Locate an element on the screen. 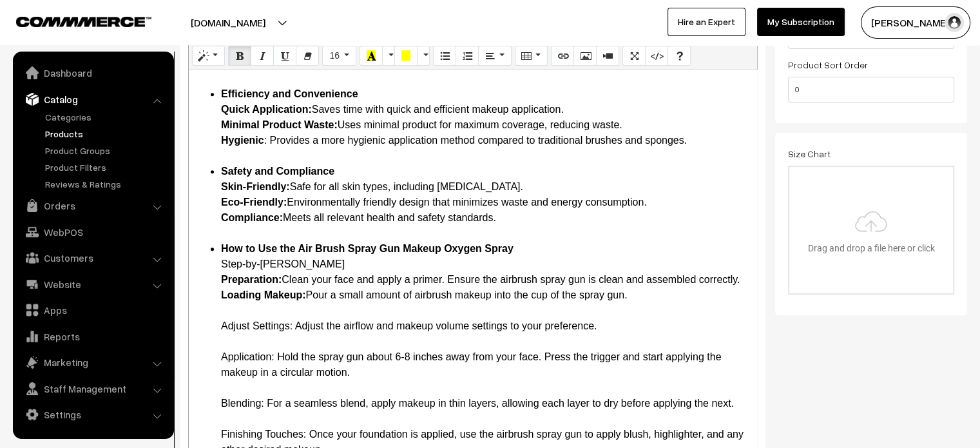 This screenshot has width=980, height=448. a: Catalog is located at coordinates (93, 100).